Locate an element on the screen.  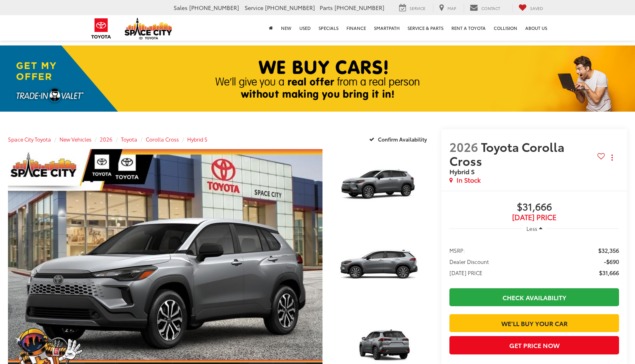
span: Saved is located at coordinates (537, 8).